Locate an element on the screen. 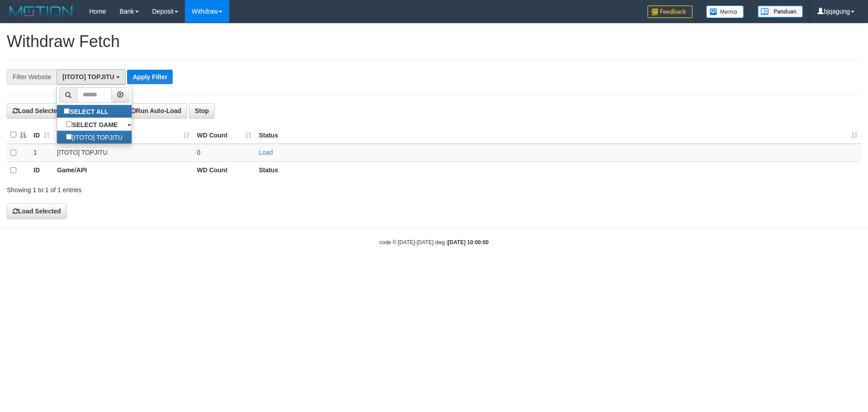 The image size is (868, 412). th: ID: activate to sort column ascending is located at coordinates (42, 135).